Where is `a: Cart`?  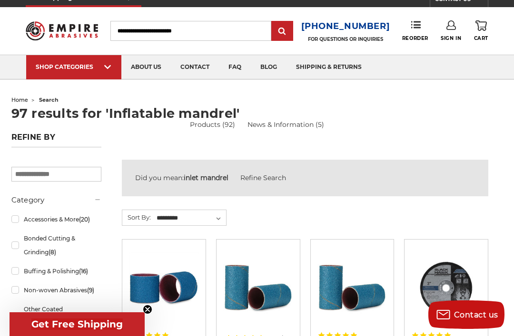 a: Cart is located at coordinates (481, 31).